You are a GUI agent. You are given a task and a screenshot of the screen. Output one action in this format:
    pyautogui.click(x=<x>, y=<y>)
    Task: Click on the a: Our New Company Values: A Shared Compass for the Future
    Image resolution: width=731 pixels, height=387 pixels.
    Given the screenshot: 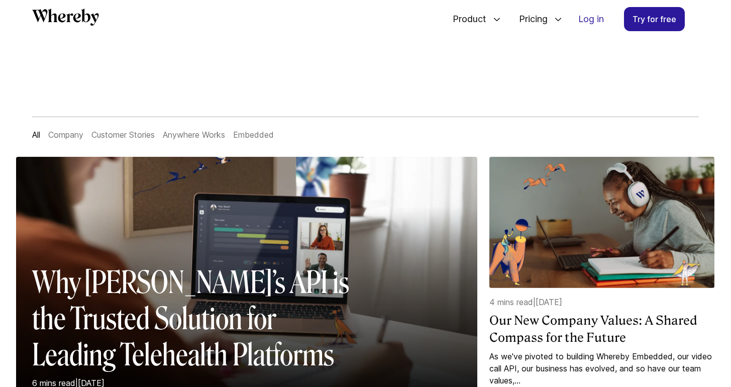 What is the action you would take?
    pyautogui.click(x=601, y=328)
    